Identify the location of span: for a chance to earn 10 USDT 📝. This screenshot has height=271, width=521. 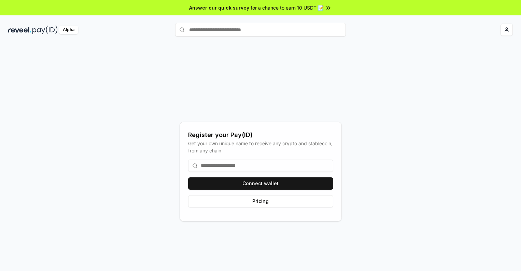
(287, 8).